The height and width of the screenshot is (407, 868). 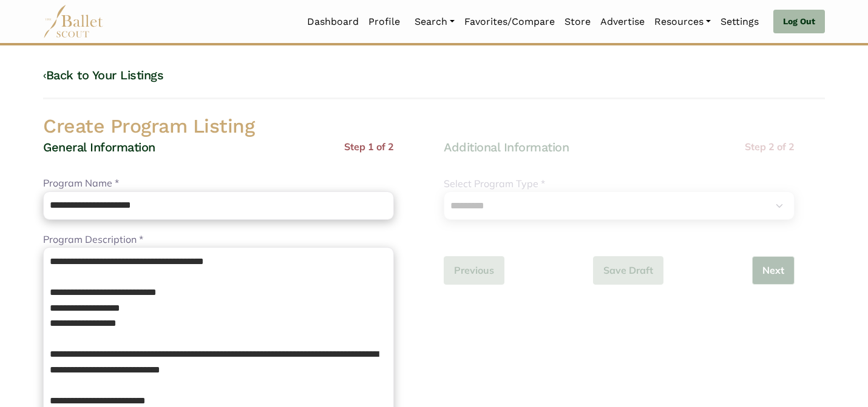 What do you see at coordinates (434, 22) in the screenshot?
I see `a: Search` at bounding box center [434, 22].